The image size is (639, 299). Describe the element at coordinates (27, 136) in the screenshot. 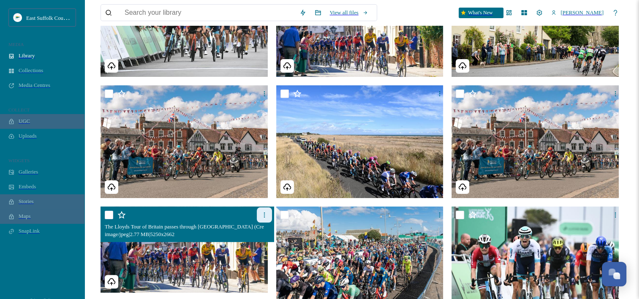

I see `span: Uploads` at that location.